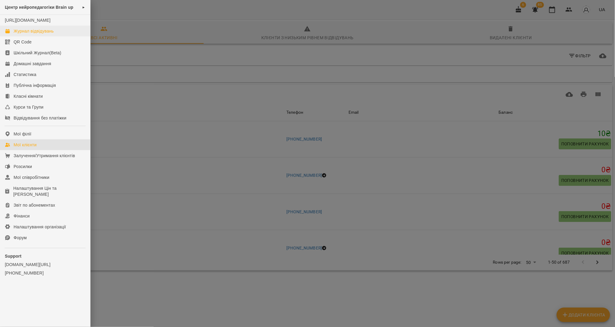  Describe the element at coordinates (34, 205) in the screenshot. I see `div: Звіт по абонементах` at that location.